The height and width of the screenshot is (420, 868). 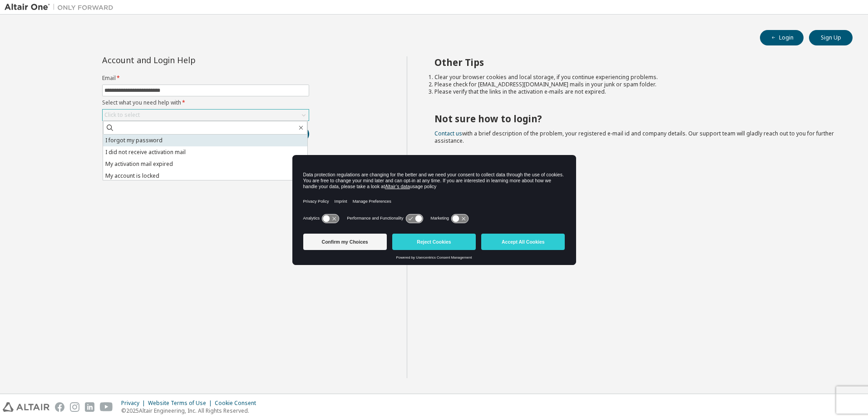 I want to click on li: Please verify that the links in the activation e-mails are not expired., so click(x=636, y=91).